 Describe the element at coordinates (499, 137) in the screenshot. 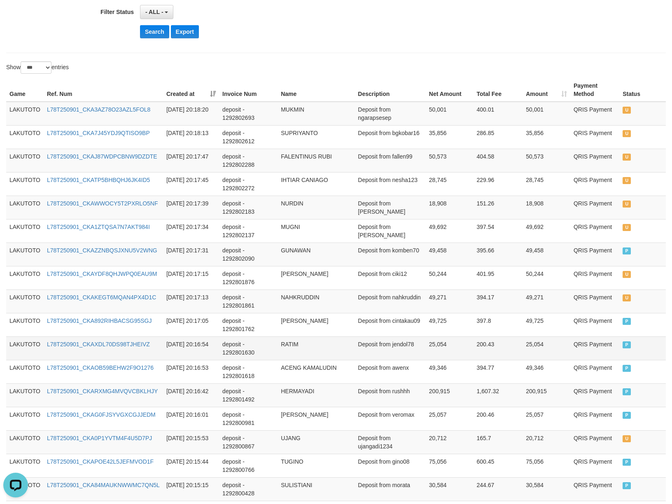

I see `td: 286.85` at that location.